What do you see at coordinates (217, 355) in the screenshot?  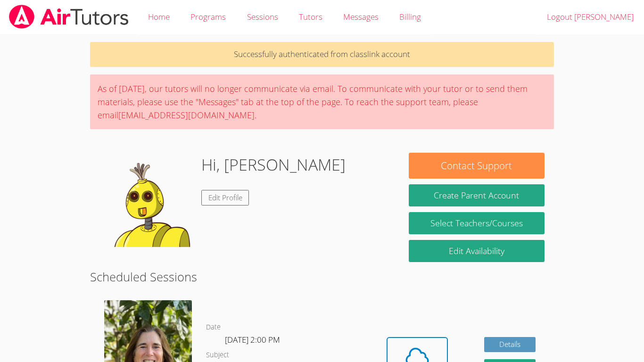 I see `dt: Subject` at bounding box center [217, 355].